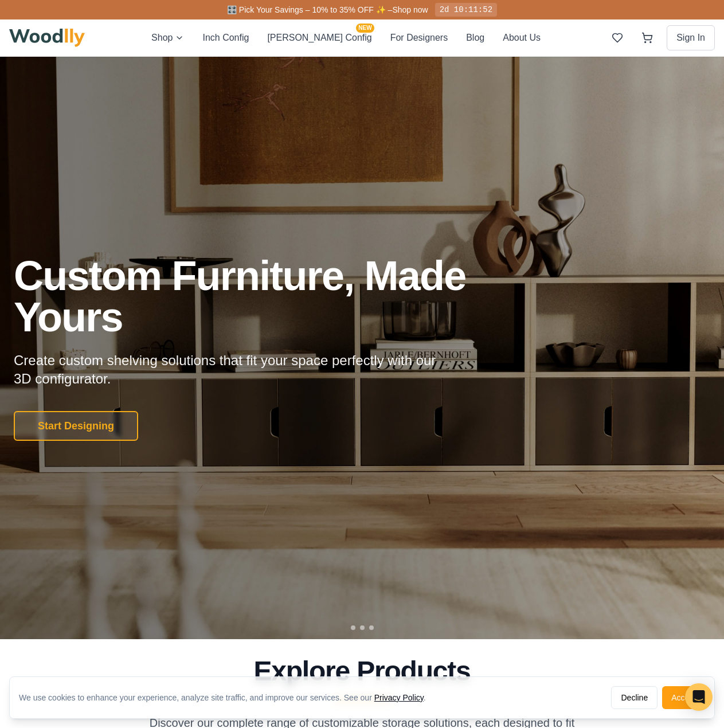 The width and height of the screenshot is (724, 728). Describe the element at coordinates (522, 38) in the screenshot. I see `button: About Us` at that location.